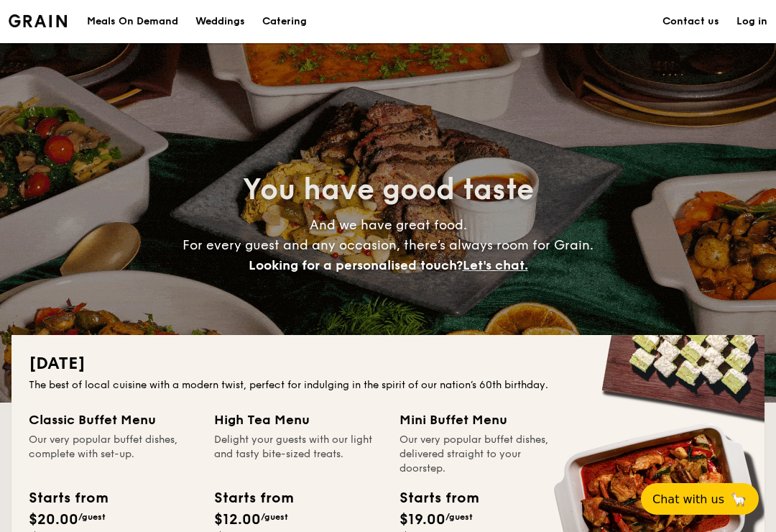  I want to click on span: $12.00, so click(237, 520).